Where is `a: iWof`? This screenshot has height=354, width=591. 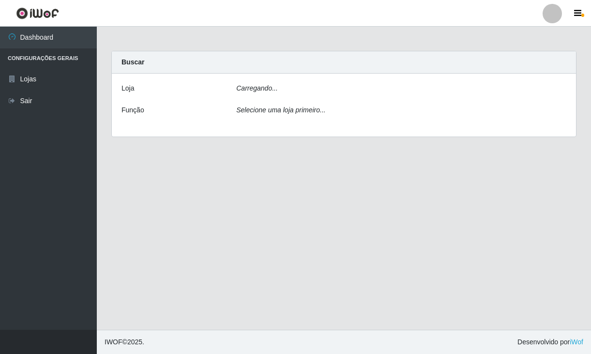
a: iWof is located at coordinates (577, 342).